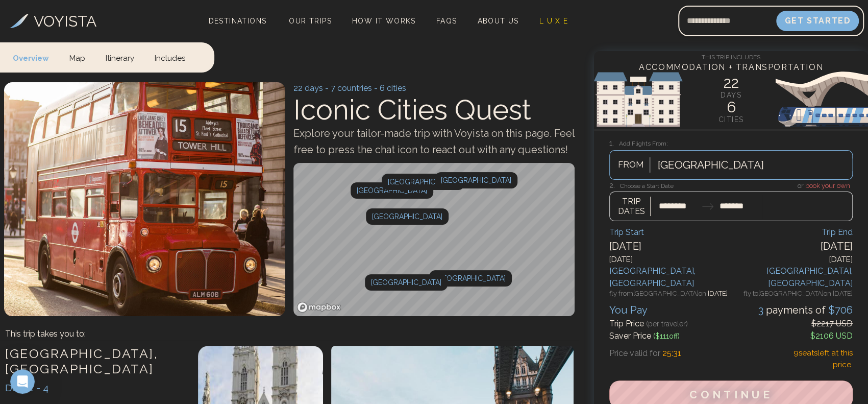 The width and height of the screenshot is (868, 404). Describe the element at coordinates (628, 310) in the screenshot. I see `div: You Pay` at that location.